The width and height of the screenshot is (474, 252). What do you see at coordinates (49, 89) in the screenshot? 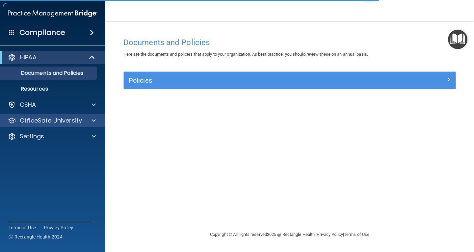
I see `p: Resources` at bounding box center [49, 89].